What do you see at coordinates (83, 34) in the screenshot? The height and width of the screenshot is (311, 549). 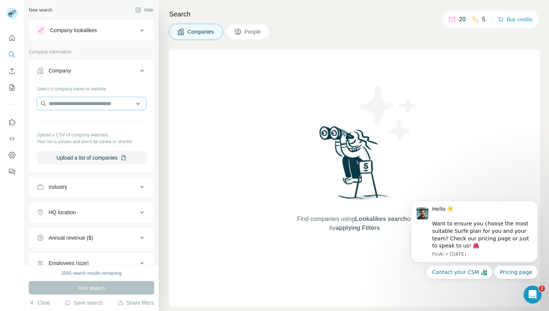 I see `div: Hello ☀️ Want to ensure you choose the most suitable Surfe plan for you and your team? Check our ...` at bounding box center [83, 34].